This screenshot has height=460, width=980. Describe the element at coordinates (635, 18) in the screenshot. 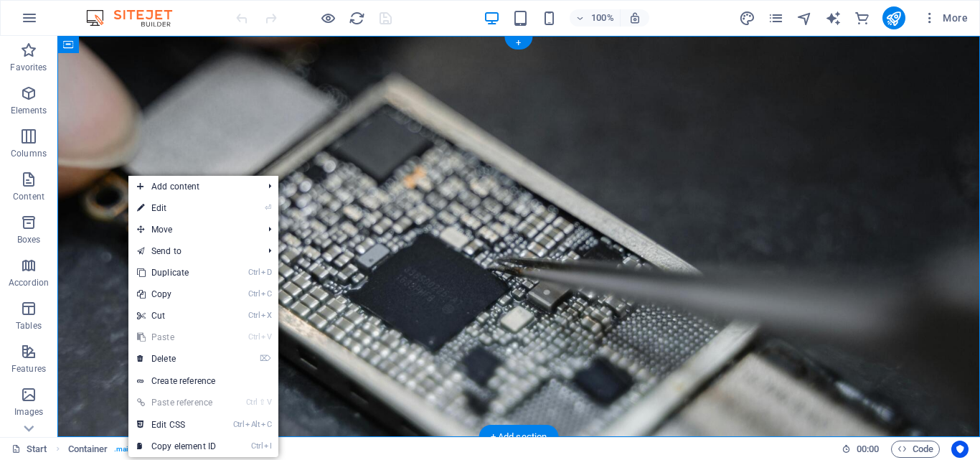

I see `i: On resize automatically adjust zoom level to fit chosen device.` at that location.